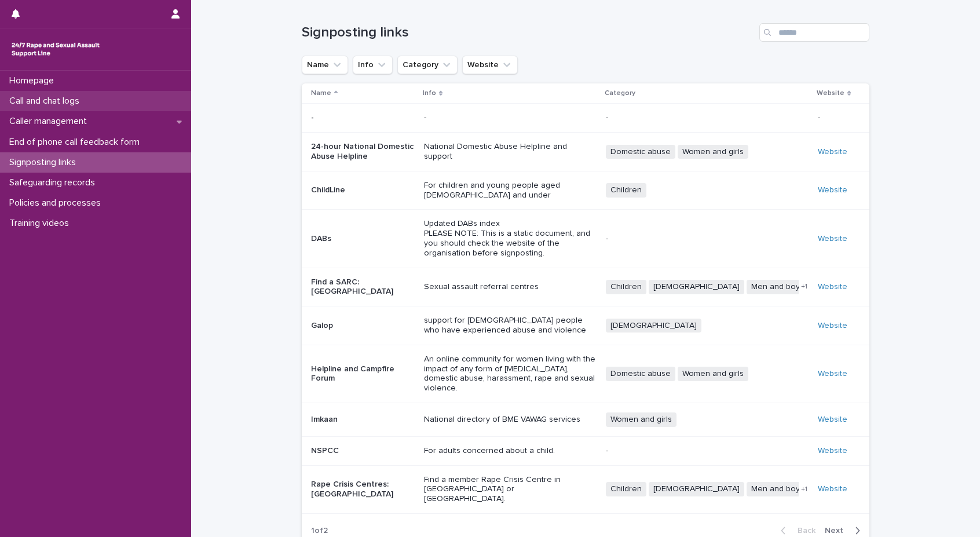 The width and height of the screenshot is (980, 537). I want to click on p: Homepage, so click(34, 81).